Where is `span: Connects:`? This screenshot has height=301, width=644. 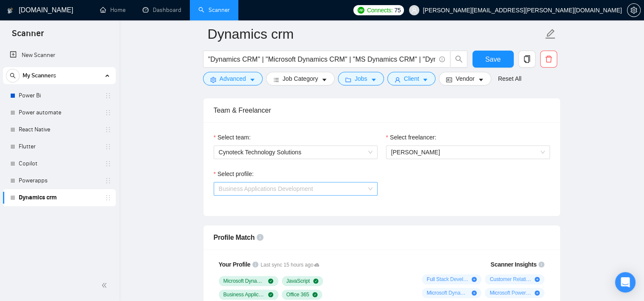
span: Connects: is located at coordinates (380, 10).